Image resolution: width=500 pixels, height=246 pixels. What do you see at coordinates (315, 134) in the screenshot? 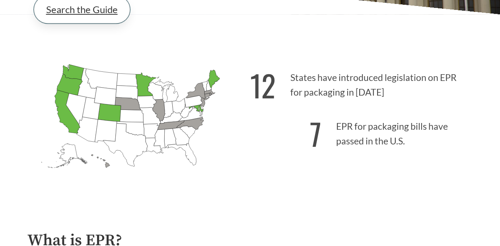
I see `strong: 7` at bounding box center [315, 134].